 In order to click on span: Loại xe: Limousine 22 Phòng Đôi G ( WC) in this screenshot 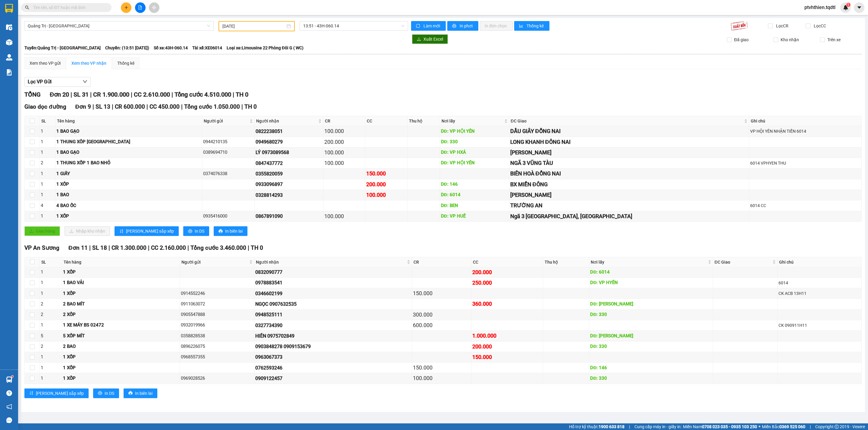, I will do `click(265, 48)`.